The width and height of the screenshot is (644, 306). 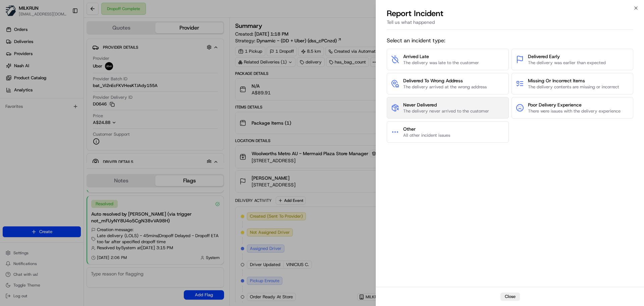 What do you see at coordinates (445, 87) in the screenshot?
I see `span: The delivery arrived at the wrong address` at bounding box center [445, 87].